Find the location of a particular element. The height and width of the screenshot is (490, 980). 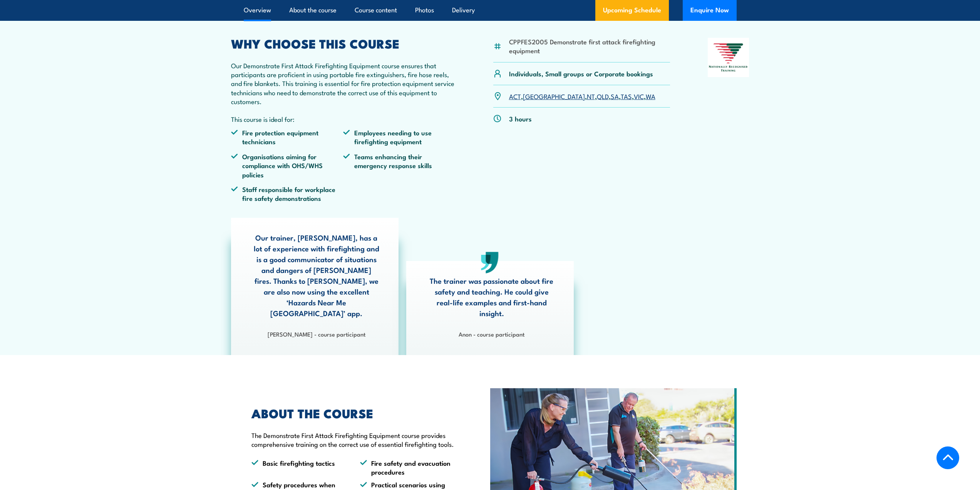

p: 3 hours is located at coordinates (520, 118).